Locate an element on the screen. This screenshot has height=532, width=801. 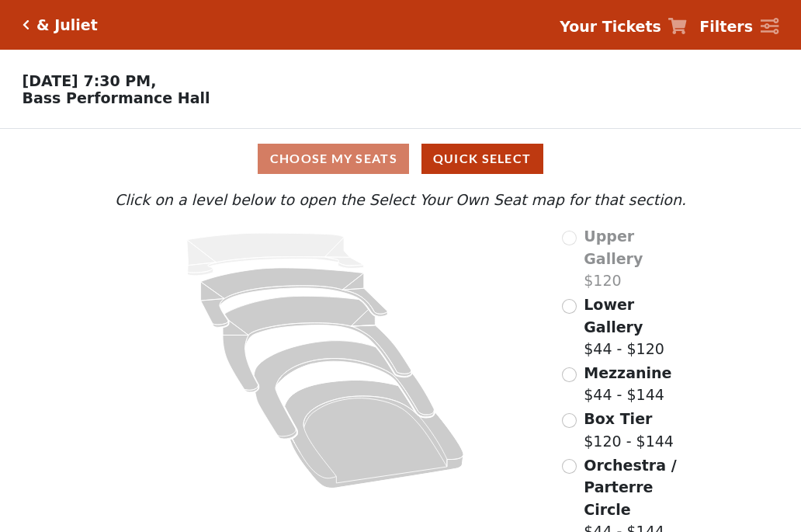
a: Click here to go back to filters is located at coordinates (26, 25).